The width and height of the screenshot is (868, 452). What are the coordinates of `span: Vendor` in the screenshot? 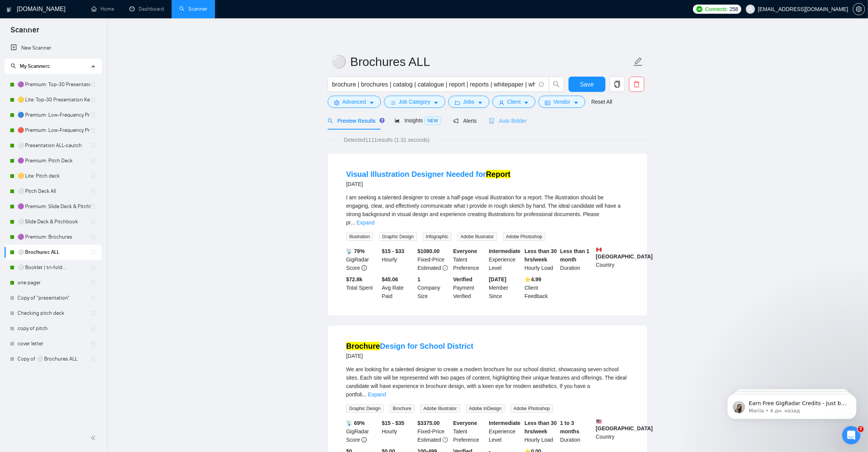 It's located at (562, 101).